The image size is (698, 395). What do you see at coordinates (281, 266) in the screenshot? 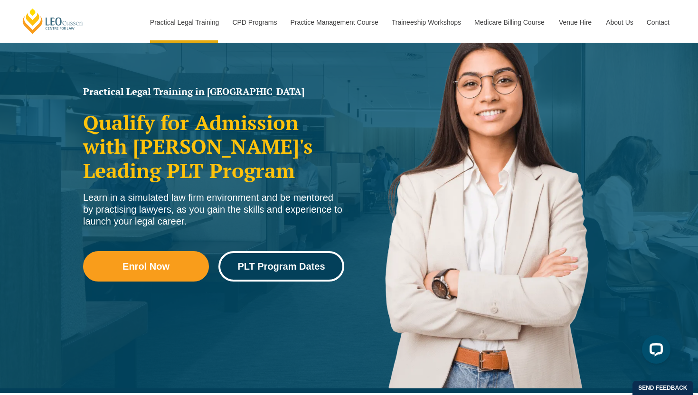
I see `span: PLT Program Dates` at bounding box center [281, 266].